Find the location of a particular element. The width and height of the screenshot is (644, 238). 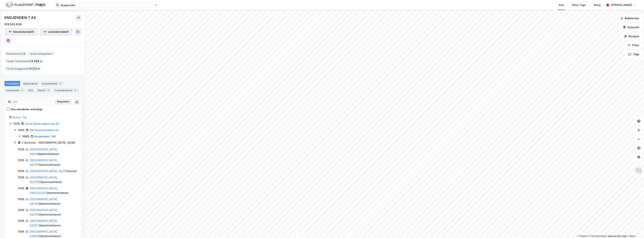

input: Søk is located at coordinates (31, 102).